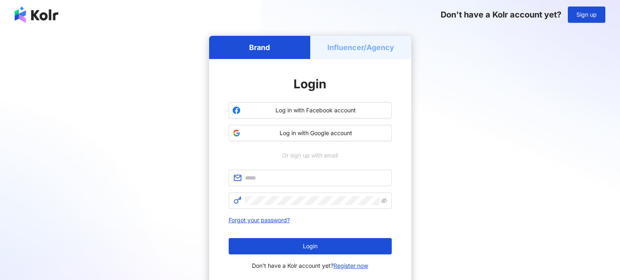 The height and width of the screenshot is (280, 620). What do you see at coordinates (587, 15) in the screenshot?
I see `button: Sign up` at bounding box center [587, 15].